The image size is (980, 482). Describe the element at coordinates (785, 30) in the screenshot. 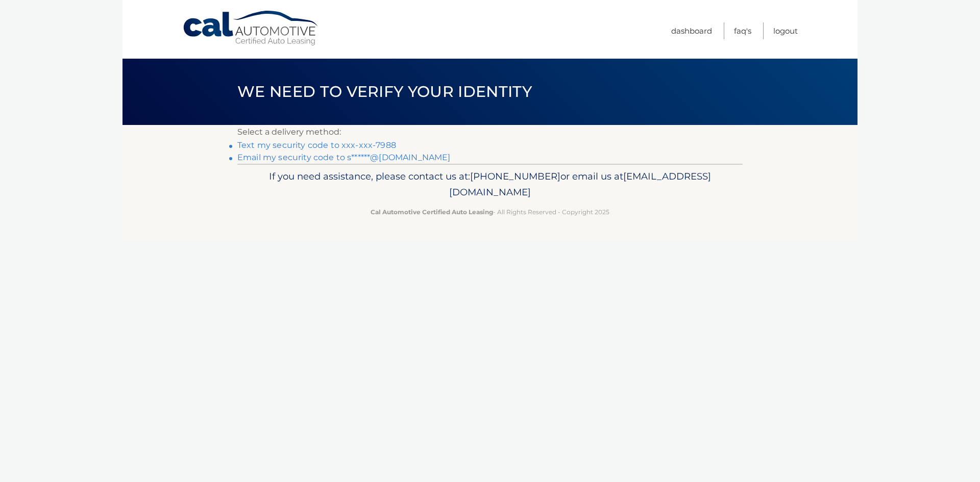

I see `a: Logout` at that location.